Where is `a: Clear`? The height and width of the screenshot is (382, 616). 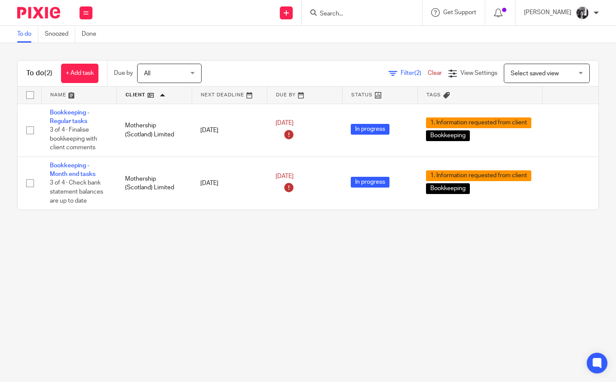 a: Clear is located at coordinates (435, 73).